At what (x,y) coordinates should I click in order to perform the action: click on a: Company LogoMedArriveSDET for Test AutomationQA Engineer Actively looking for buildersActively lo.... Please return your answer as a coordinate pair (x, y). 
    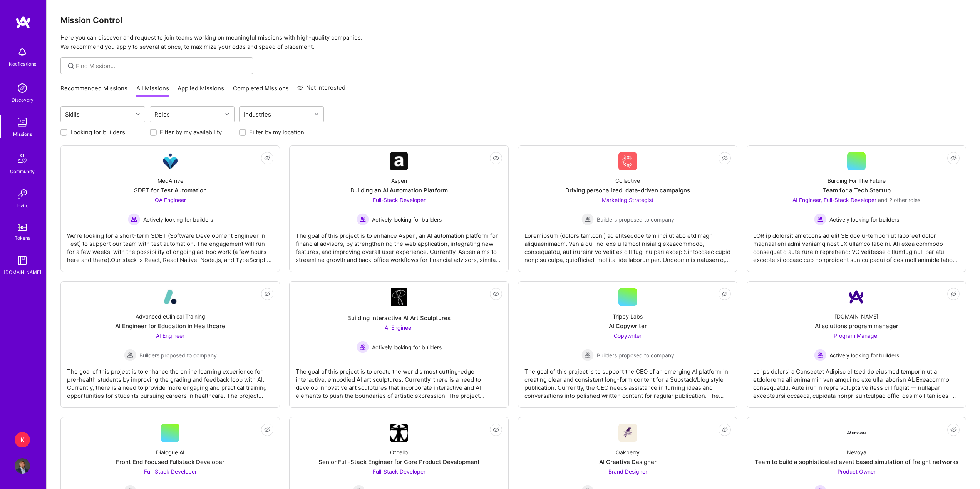
    Looking at the image, I should click on (170, 208).